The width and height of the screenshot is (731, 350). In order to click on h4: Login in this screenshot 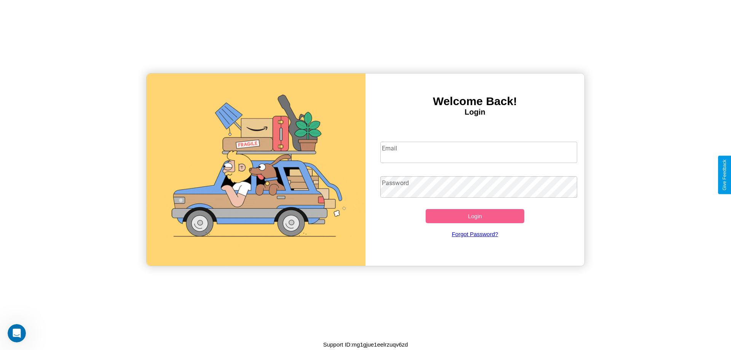, I will do `click(475, 112)`.